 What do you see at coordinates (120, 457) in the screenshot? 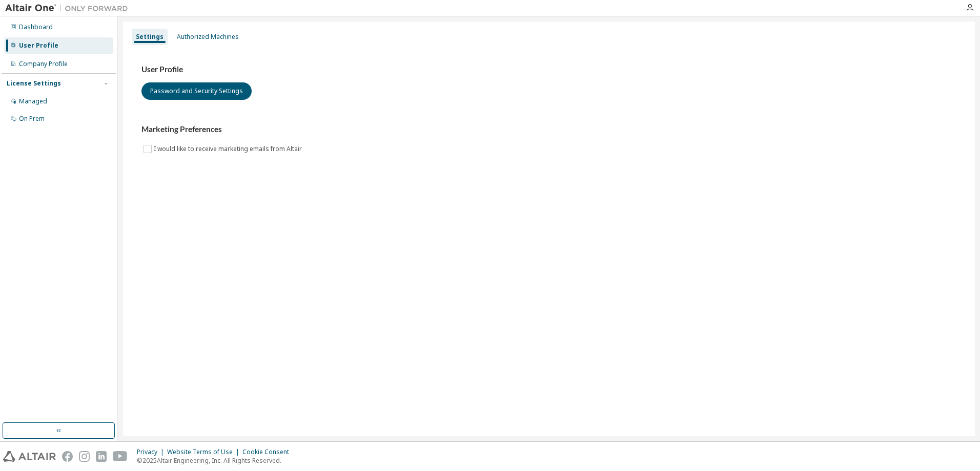
I see `img: youtube.svg` at bounding box center [120, 457].